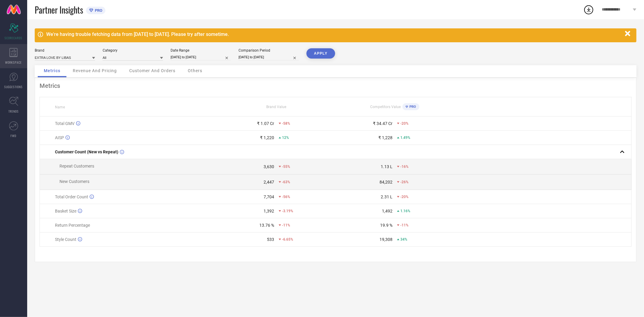 This screenshot has height=317, width=644. I want to click on div: 1,492, so click(387, 211).